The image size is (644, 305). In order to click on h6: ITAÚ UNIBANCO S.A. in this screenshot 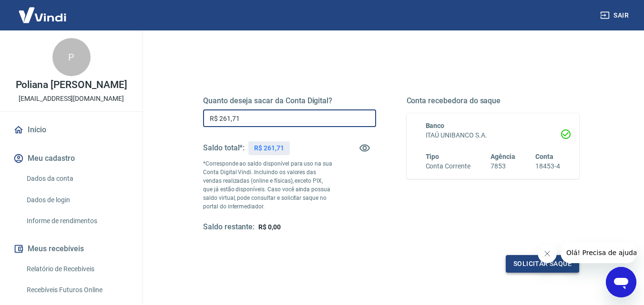, I will do `click(493, 135)`.